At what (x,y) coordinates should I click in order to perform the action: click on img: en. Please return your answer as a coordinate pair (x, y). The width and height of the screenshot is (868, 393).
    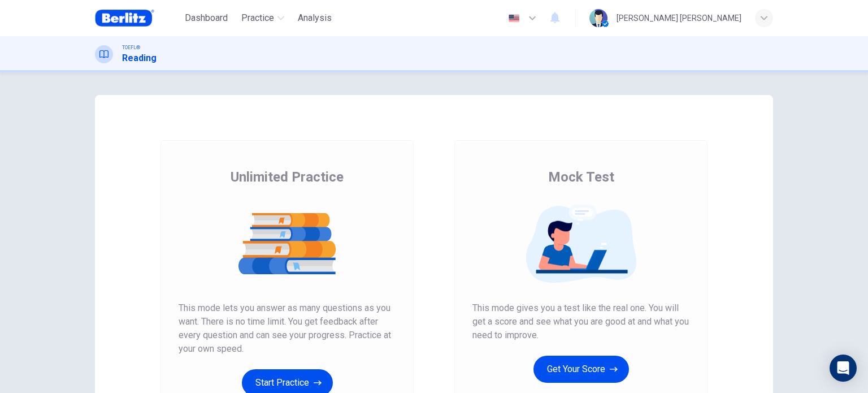
    Looking at the image, I should click on (514, 18).